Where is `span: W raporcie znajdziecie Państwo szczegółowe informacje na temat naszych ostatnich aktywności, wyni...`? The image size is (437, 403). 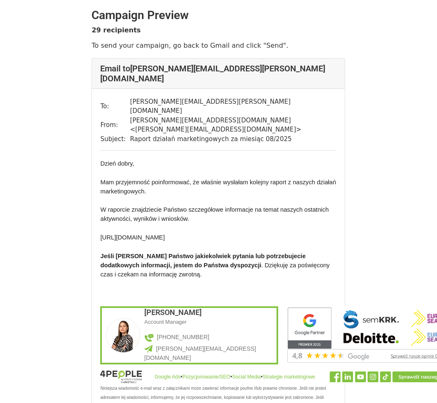
span: W raporcie znajdziecie Państwo szczegółowe informacje na temat naszych ostatnich aktywności, wyni... is located at coordinates (215, 214).